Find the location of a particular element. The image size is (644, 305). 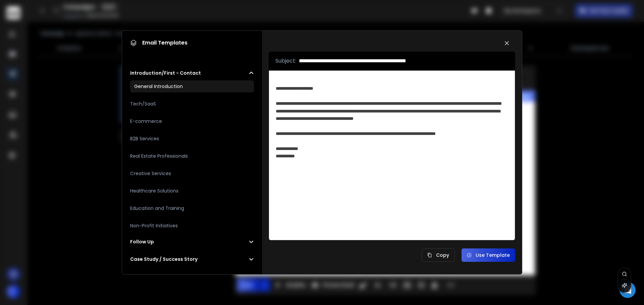

h3: B2B Services is located at coordinates (144, 138).